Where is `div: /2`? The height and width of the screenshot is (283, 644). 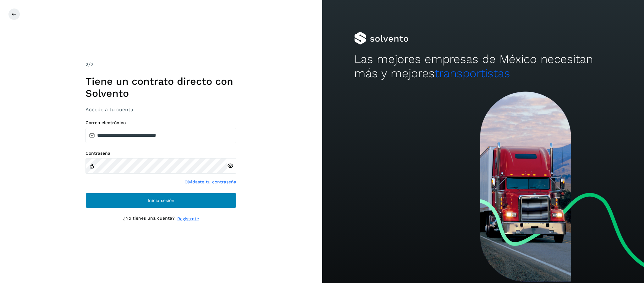 div: /2 is located at coordinates (161, 64).